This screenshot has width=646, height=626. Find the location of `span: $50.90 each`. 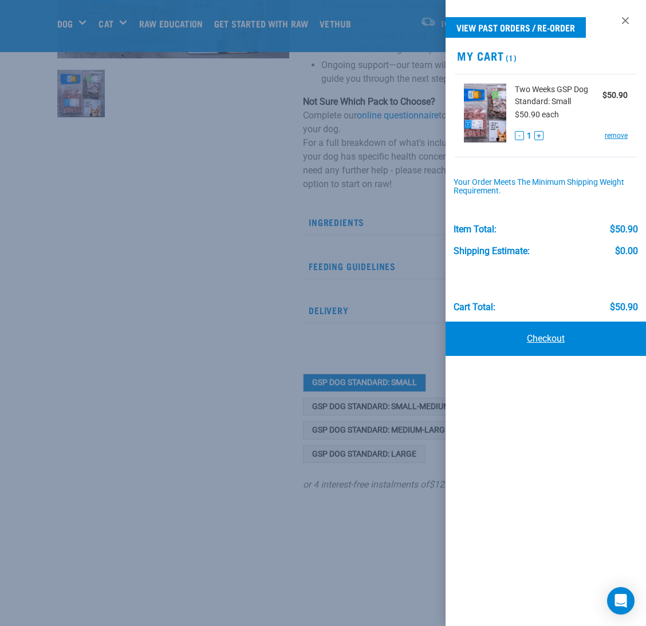

span: $50.90 each is located at coordinates (537, 115).